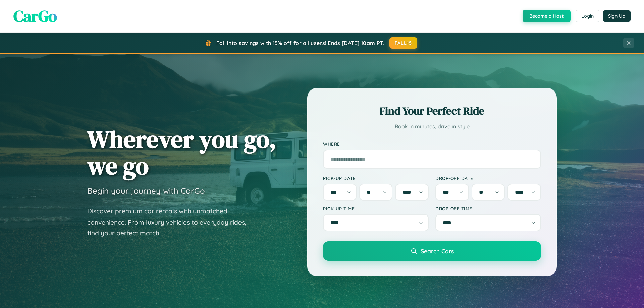  What do you see at coordinates (182, 152) in the screenshot?
I see `h1: Wherever you go, we go` at bounding box center [182, 152].